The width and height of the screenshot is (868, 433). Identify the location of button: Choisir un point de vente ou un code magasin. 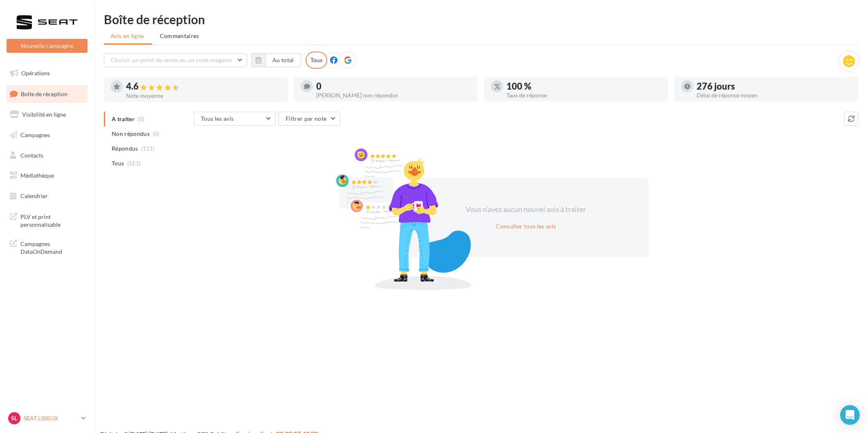
(176, 60).